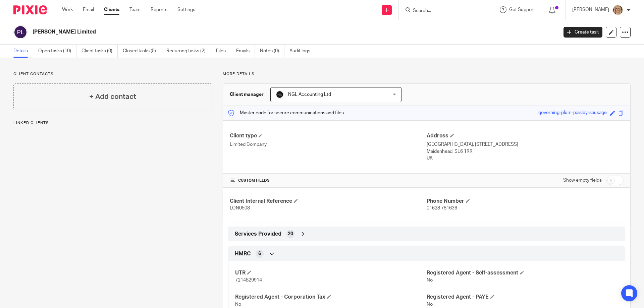 Image resolution: width=644 pixels, height=308 pixels. What do you see at coordinates (113, 123) in the screenshot?
I see `p: Linked clients` at bounding box center [113, 123].